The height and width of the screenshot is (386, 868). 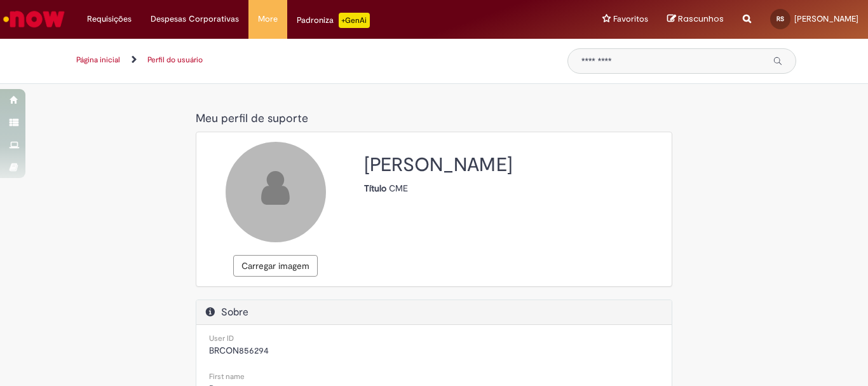 What do you see at coordinates (701, 19) in the screenshot?
I see `span: Rascunhos` at bounding box center [701, 19].